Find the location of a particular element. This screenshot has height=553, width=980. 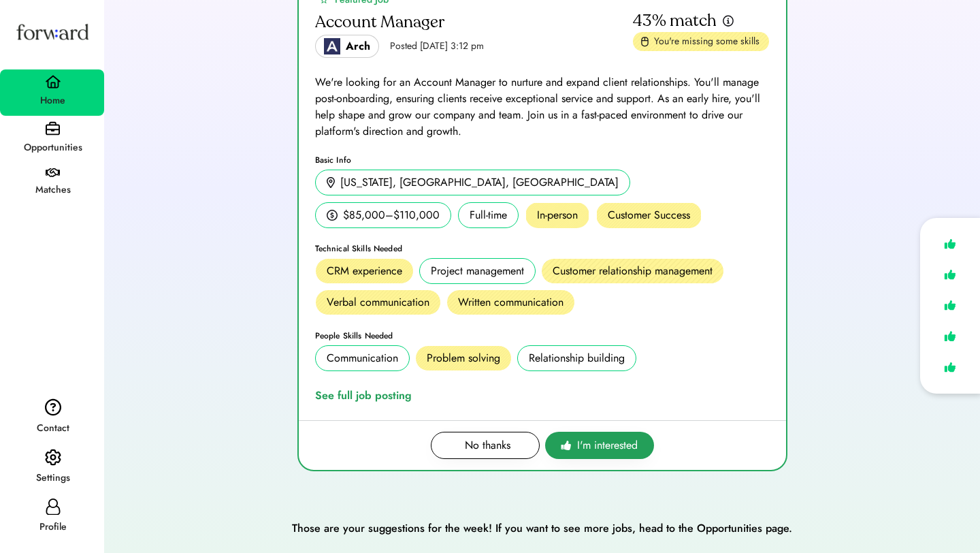

div: Problem solving is located at coordinates (464, 358).